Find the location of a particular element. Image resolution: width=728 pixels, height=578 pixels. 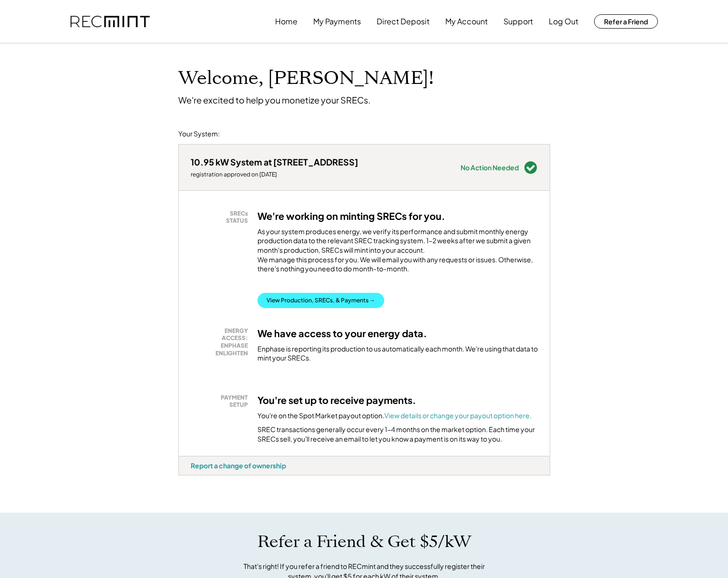

h1: Refer a Friend & Get $5/kW is located at coordinates (364, 542).